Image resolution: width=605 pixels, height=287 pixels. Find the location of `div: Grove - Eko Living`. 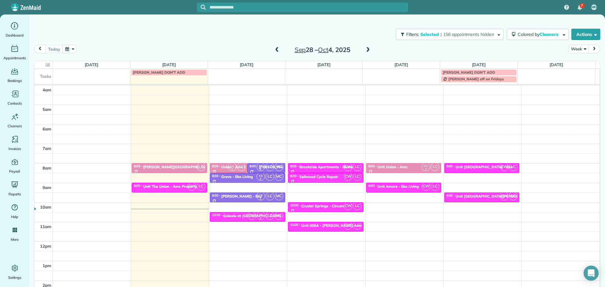

div: Grove - Eko Living is located at coordinates (237, 177).